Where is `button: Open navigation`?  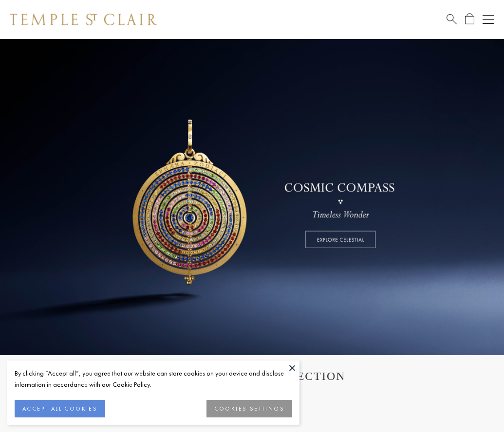
button: Open navigation is located at coordinates (488, 19).